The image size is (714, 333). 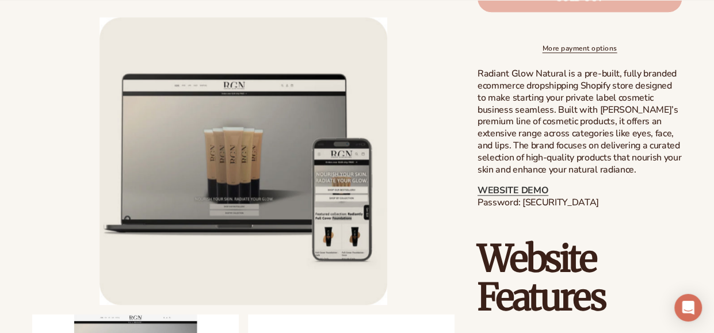 I want to click on div: Open Intercom Messenger, so click(x=688, y=308).